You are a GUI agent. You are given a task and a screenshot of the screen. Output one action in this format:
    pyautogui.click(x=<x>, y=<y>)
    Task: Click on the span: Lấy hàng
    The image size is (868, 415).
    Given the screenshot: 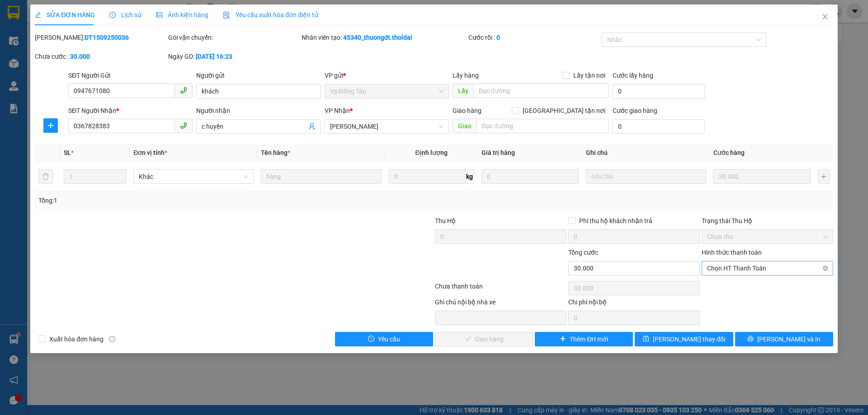 What is the action you would take?
    pyautogui.click(x=466, y=75)
    